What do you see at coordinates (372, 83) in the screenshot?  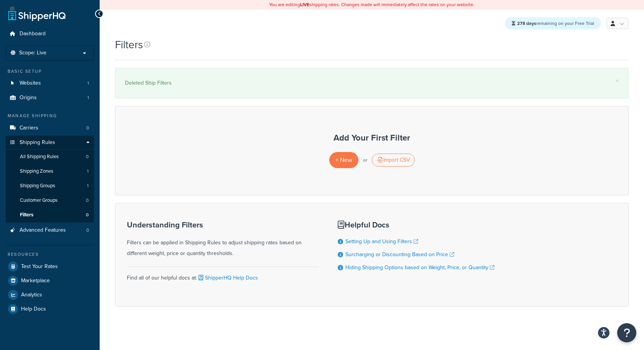 I see `div: Deleted Ship Filters` at bounding box center [372, 83].